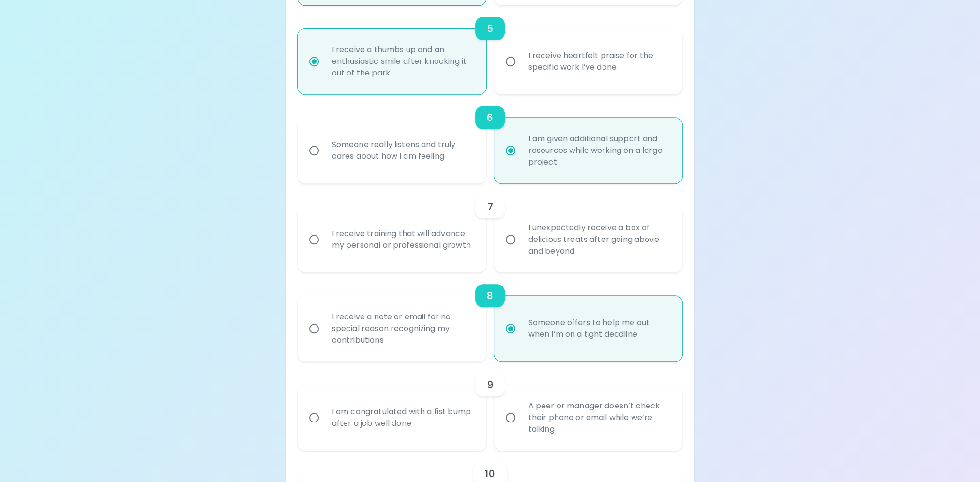 The image size is (980, 482). What do you see at coordinates (490, 385) in the screenshot?
I see `h6: 9` at bounding box center [490, 385].